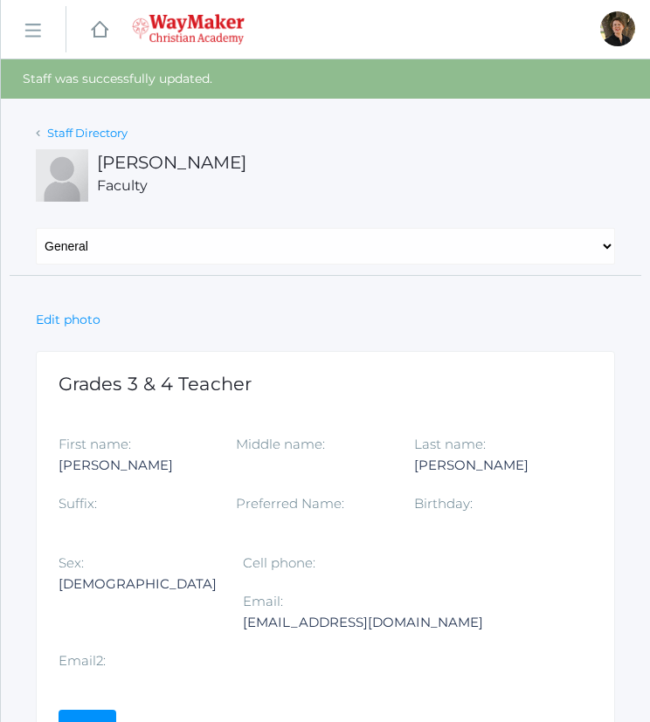 Image resolution: width=650 pixels, height=722 pixels. Describe the element at coordinates (68, 320) in the screenshot. I see `a: Edit photo` at that location.